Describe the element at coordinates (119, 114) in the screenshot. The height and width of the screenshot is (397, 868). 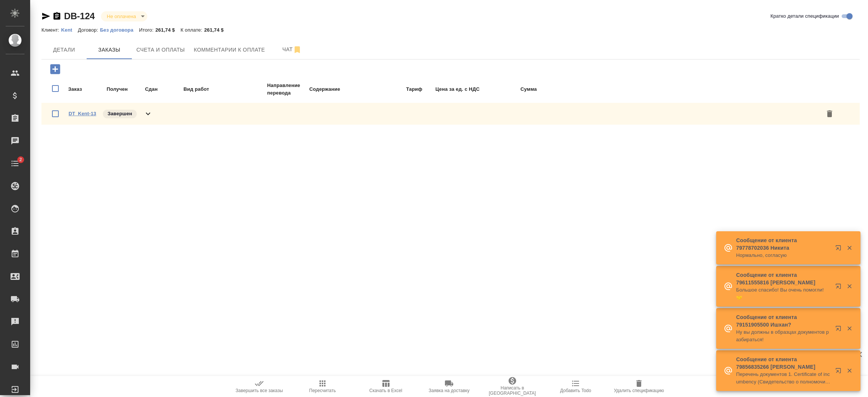
I see `p: Завершен` at that location.